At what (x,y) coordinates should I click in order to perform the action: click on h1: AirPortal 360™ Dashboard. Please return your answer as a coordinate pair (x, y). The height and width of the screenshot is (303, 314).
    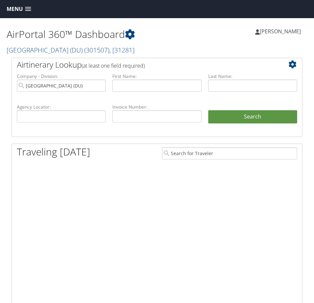
    Looking at the image, I should click on (82, 34).